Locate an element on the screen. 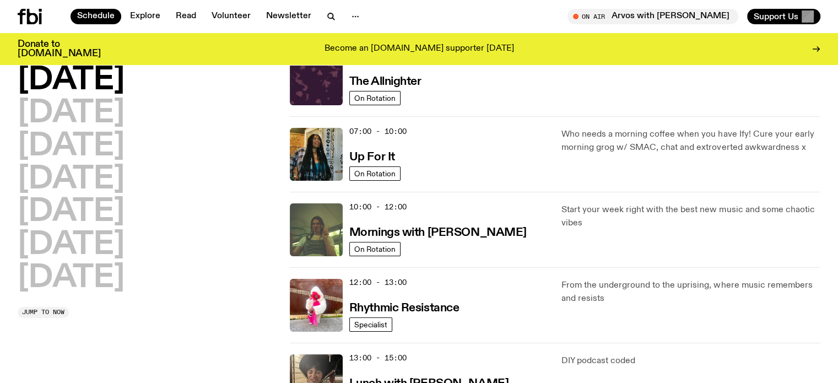 The image size is (838, 383). button: Support Us is located at coordinates (784, 17).